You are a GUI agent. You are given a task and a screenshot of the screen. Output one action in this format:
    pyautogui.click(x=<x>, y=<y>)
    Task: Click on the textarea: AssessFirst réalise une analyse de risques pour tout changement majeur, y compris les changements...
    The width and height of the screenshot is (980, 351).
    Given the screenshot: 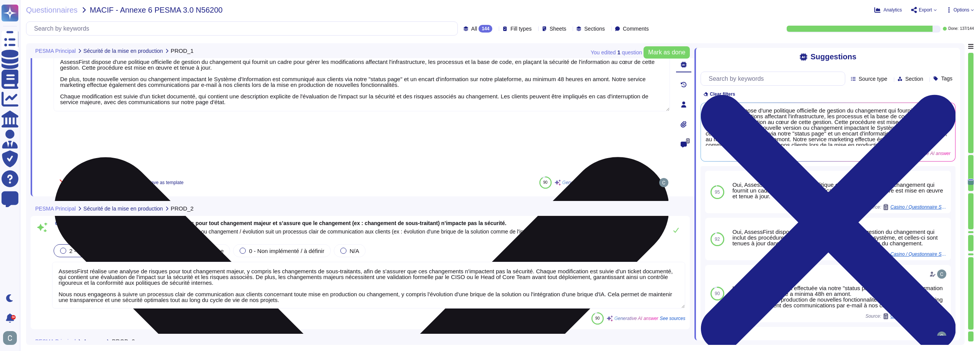 What is the action you would take?
    pyautogui.click(x=369, y=286)
    